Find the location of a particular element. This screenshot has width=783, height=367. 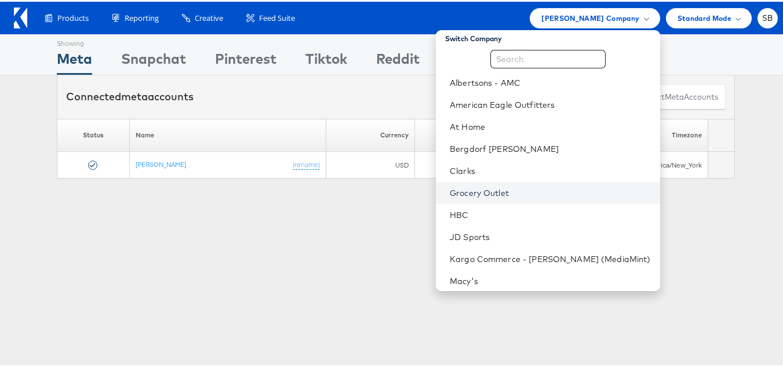

th: ID is located at coordinates (485, 133).